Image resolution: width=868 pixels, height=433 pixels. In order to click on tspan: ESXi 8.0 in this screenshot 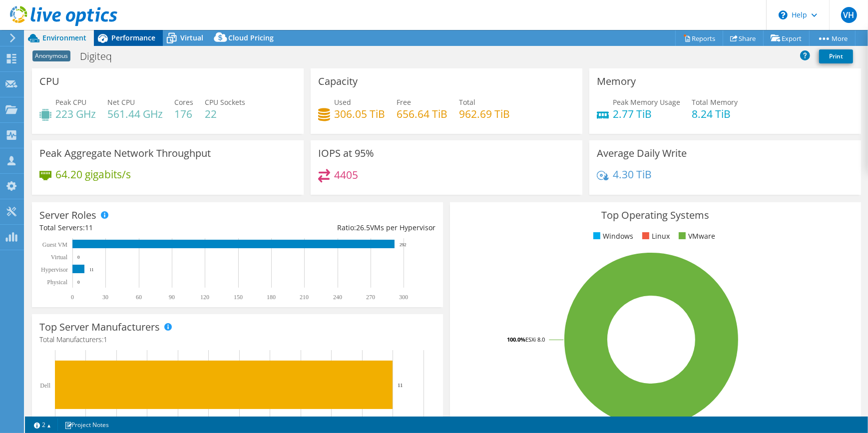, I will do `click(535, 339)`.